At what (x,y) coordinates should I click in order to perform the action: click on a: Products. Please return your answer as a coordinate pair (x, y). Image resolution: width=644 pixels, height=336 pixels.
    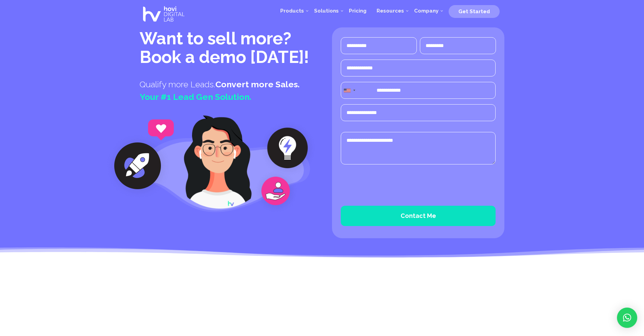
    Looking at the image, I should click on (292, 11).